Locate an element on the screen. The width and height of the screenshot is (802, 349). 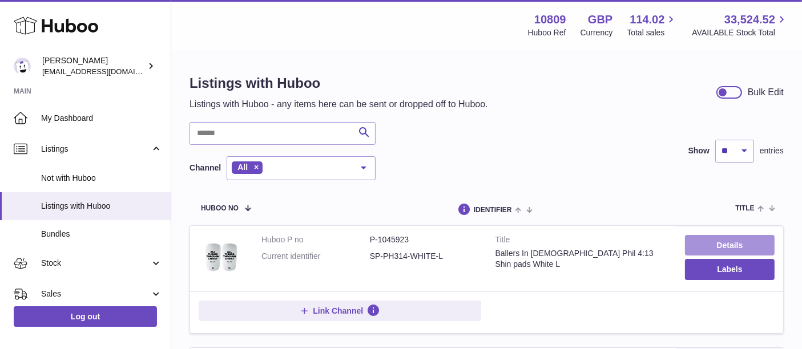
a: 33,524.52 AVAILABLE Stock Total is located at coordinates (739, 25).